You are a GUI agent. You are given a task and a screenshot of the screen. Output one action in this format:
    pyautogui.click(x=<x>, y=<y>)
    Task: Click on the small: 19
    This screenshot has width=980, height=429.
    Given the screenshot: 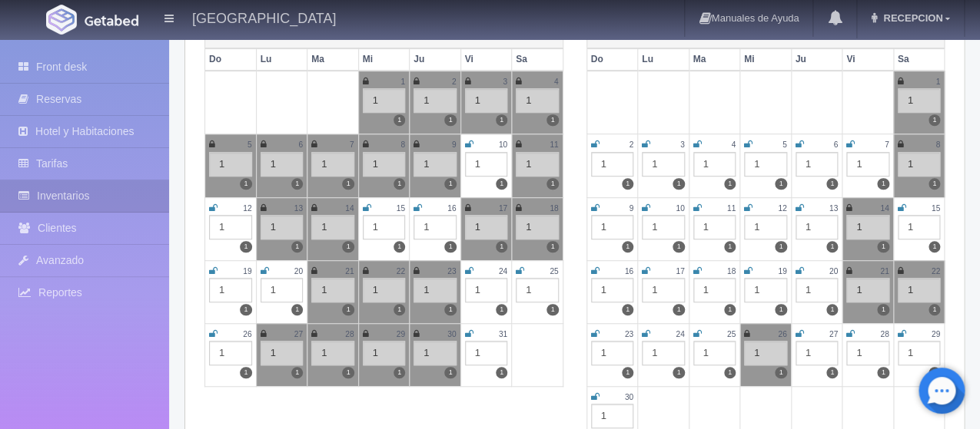 What is the action you would take?
    pyautogui.click(x=246, y=271)
    